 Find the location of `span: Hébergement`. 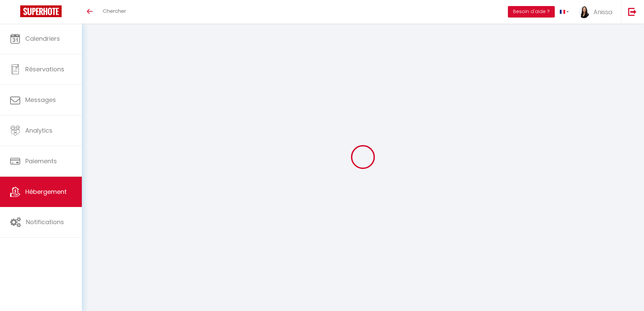

span: Hébergement is located at coordinates (46, 192).